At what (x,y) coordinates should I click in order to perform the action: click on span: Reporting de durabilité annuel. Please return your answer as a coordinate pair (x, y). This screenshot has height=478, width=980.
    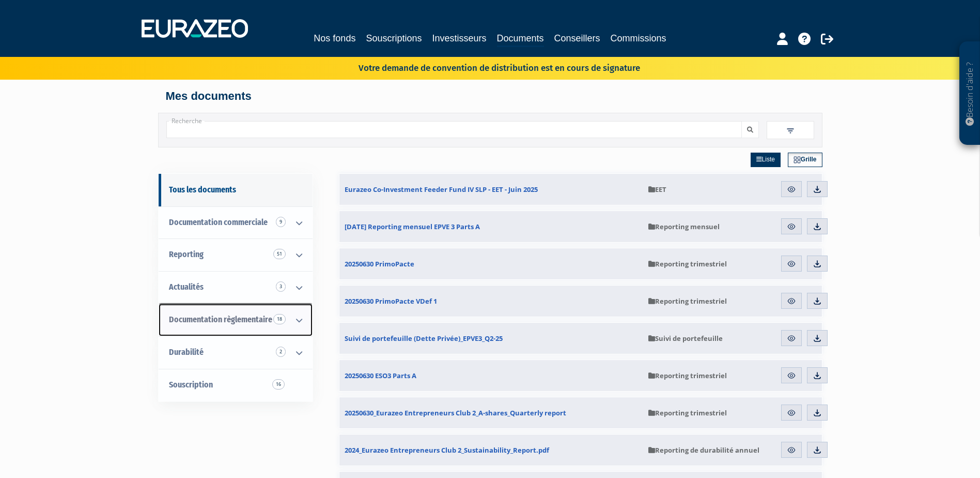
    Looking at the image, I should click on (704, 450).